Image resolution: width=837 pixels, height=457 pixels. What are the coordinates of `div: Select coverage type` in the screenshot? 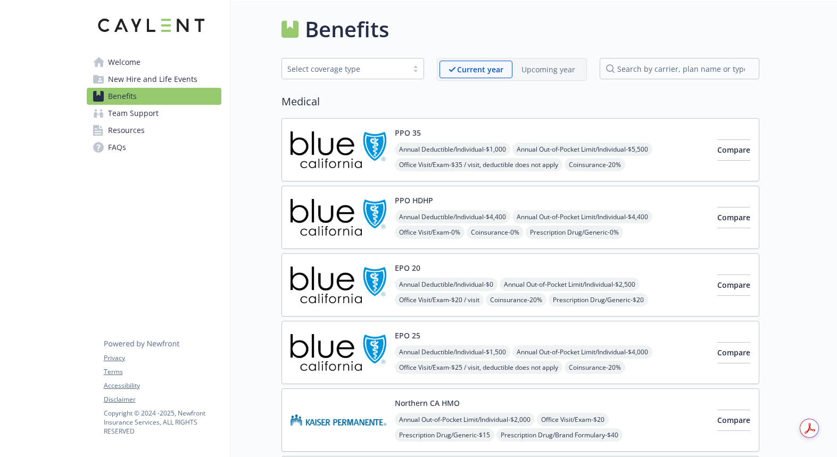 It's located at (345, 69).